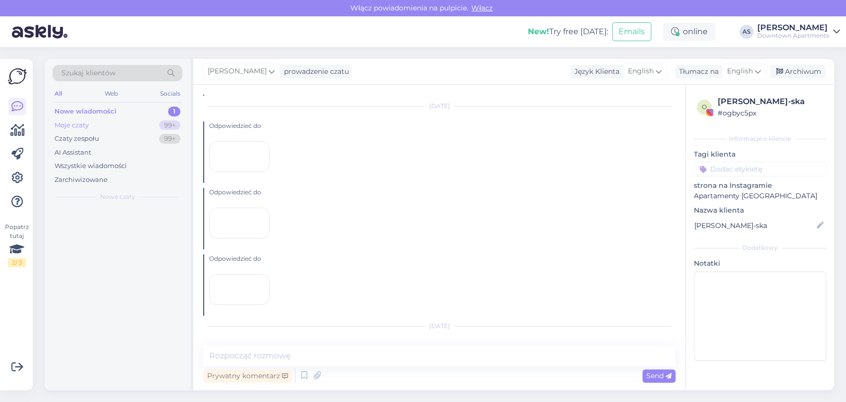 The image size is (846, 402). Describe the element at coordinates (170, 94) in the screenshot. I see `div: Socials` at that location.